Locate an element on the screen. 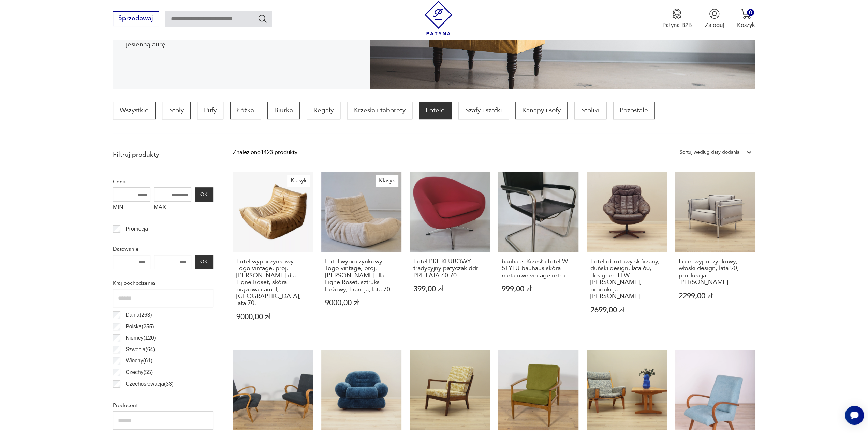 This screenshot has height=433, width=868. h3: Fotel PRL KLUBOWY tradycyjny patyczak ddr PRL LATA 60 70 is located at coordinates (450, 269).